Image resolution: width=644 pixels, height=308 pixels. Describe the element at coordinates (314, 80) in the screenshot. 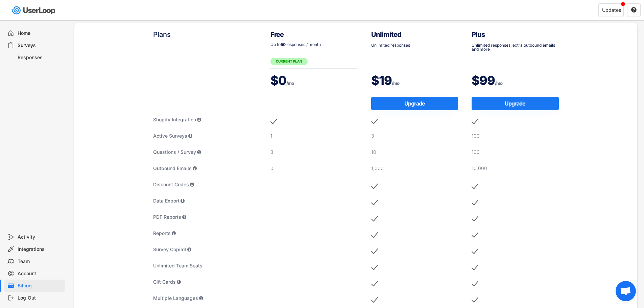

I see `div: $0` at that location.